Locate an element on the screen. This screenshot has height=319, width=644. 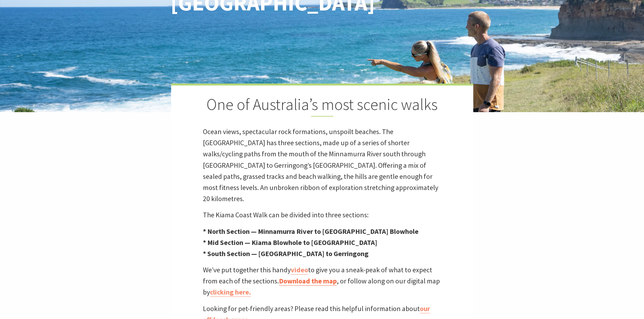
p: The Kiama Coast Walk can be divided into three sections: is located at coordinates (322, 215).